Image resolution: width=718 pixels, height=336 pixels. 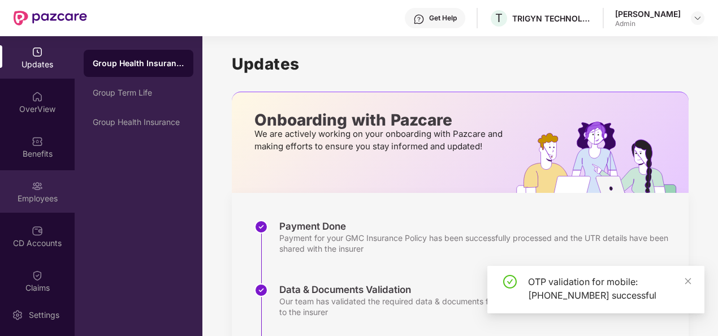 I want to click on div: Payment Done, so click(x=478, y=226).